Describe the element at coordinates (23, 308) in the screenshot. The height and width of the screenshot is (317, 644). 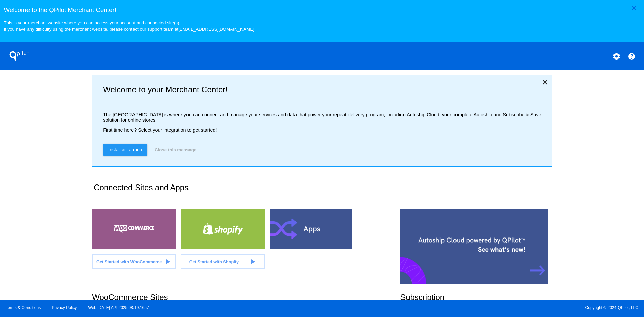
I see `a: Terms & Conditions` at that location.